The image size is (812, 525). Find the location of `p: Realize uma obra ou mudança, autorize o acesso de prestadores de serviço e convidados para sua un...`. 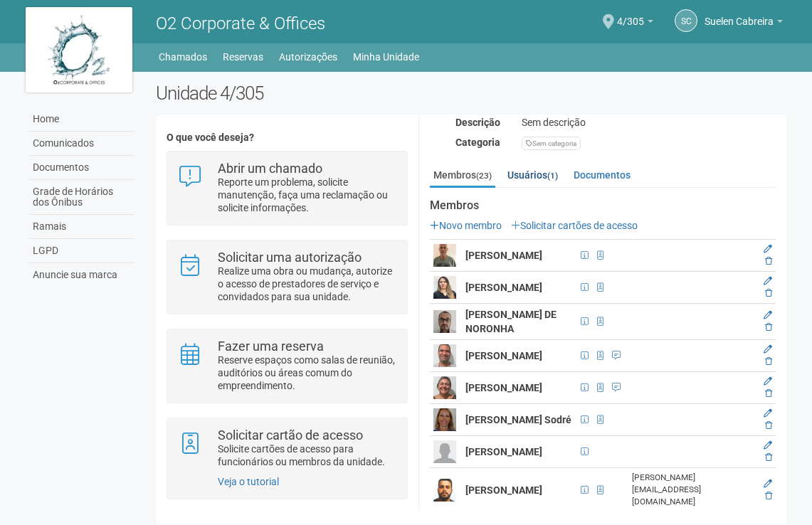

p: Realize uma obra ou mudança, autorize o acesso de prestadores de serviço e convidados para sua un... is located at coordinates (307, 284).